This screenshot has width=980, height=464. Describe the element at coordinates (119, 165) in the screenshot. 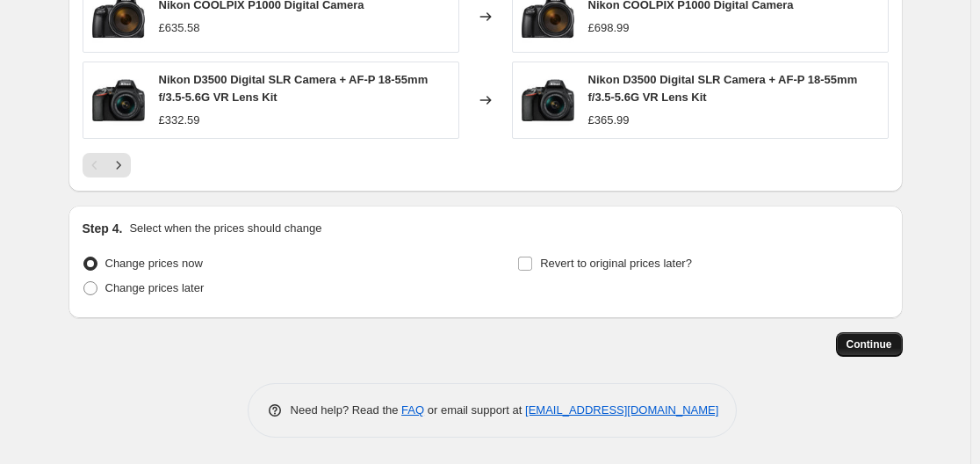

I see `button: Next` at that location.